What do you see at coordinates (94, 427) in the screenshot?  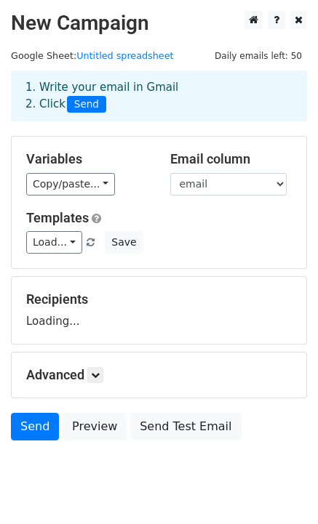 I see `a: Preview` at bounding box center [94, 427].